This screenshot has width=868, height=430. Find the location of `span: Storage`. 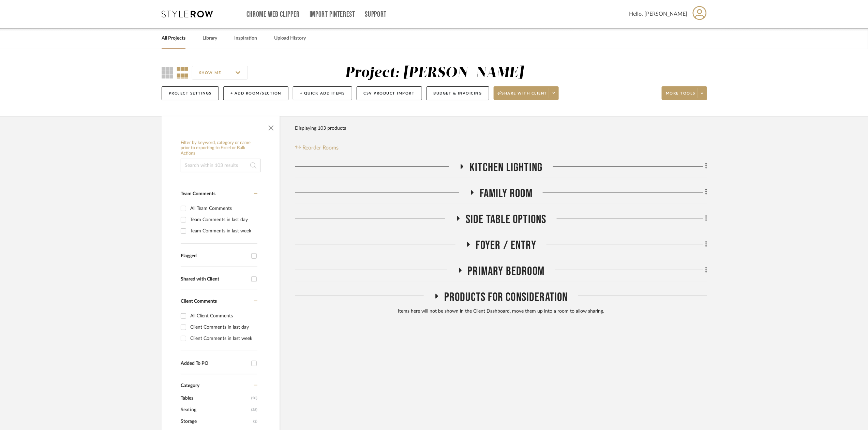

span: Storage is located at coordinates (216, 421).